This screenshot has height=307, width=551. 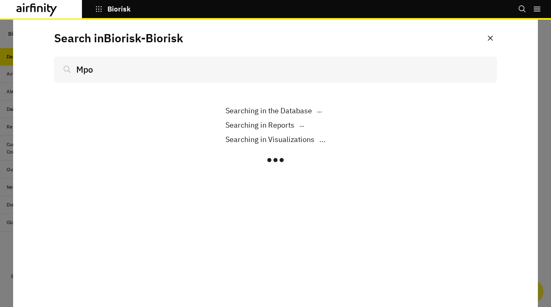 I want to click on p: Searching in Reports, so click(x=260, y=125).